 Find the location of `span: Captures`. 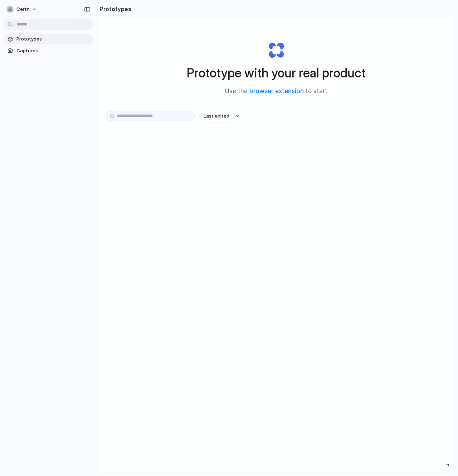

span: Captures is located at coordinates (53, 51).